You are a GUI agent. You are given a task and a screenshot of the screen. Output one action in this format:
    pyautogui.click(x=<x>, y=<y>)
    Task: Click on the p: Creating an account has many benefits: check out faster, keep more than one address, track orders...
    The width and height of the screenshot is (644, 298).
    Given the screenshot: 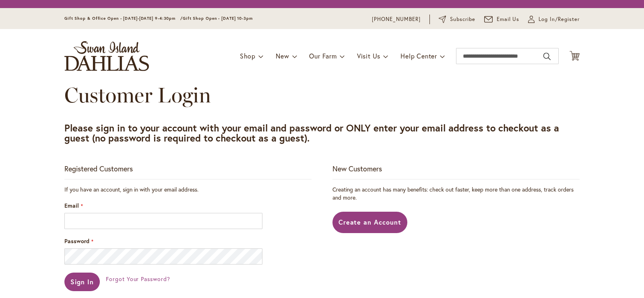 What is the action you would take?
    pyautogui.click(x=456, y=194)
    